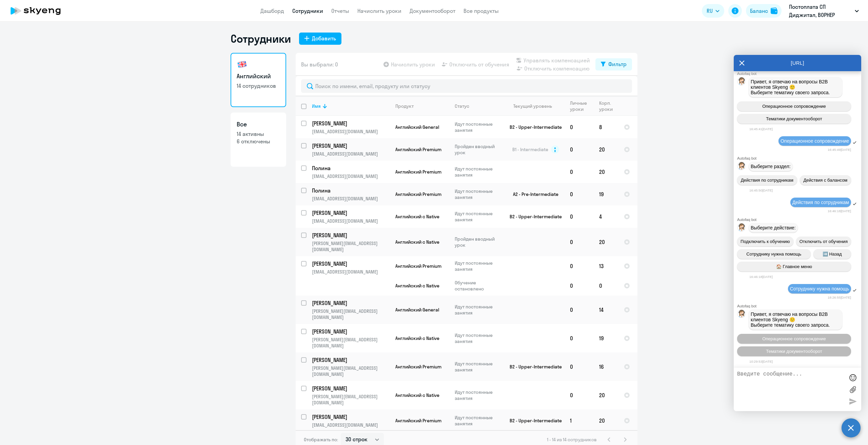 The width and height of the screenshot is (868, 445). Describe the element at coordinates (606, 127) in the screenshot. I see `td: 8` at that location.